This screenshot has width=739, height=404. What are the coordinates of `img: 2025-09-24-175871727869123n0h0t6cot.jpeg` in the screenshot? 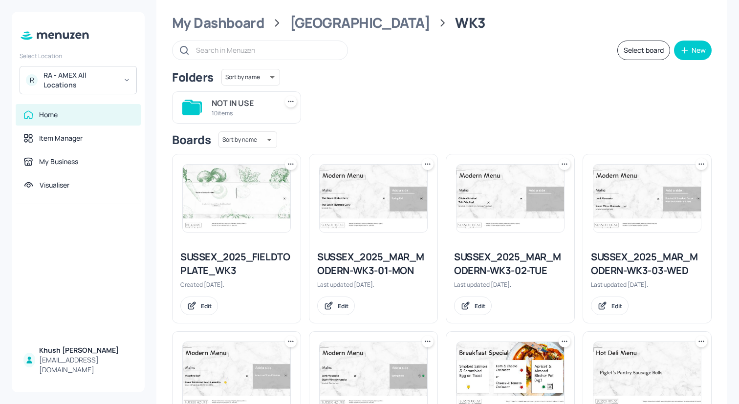 It's located at (236, 198).